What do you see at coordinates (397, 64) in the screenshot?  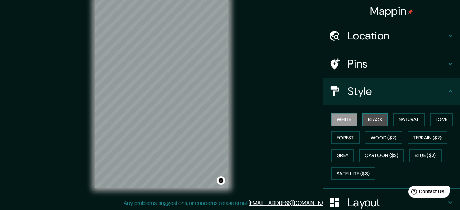 I see `h4: Pins` at bounding box center [397, 64].